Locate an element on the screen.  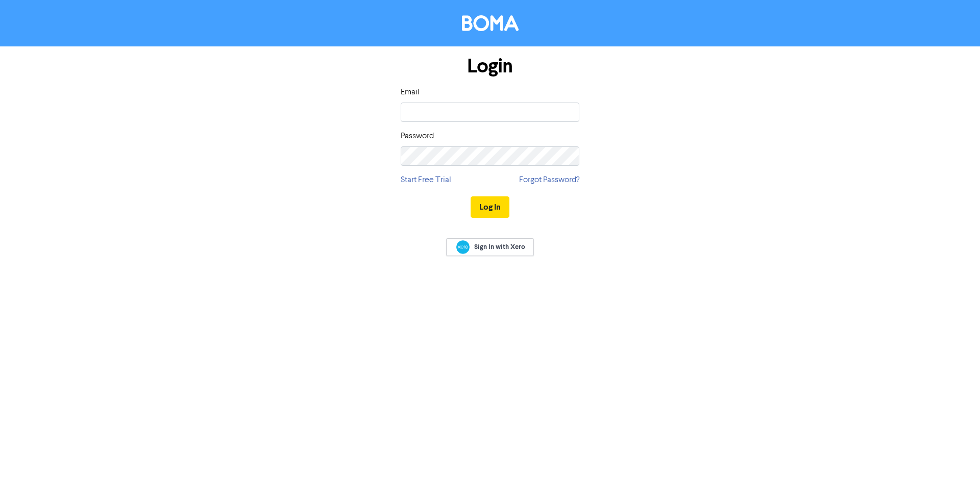
button: Log In is located at coordinates (490, 207).